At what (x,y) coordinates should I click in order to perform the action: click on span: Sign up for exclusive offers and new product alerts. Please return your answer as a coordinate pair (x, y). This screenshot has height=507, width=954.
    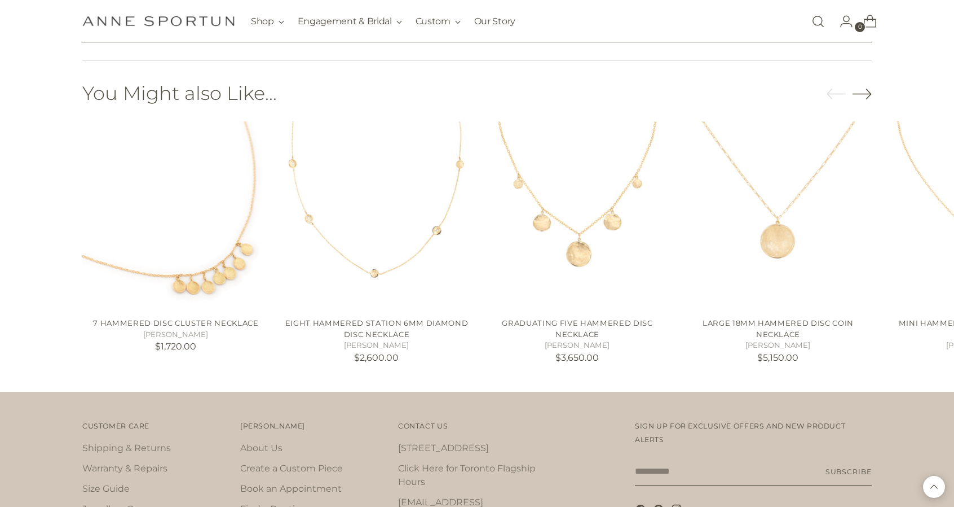
    Looking at the image, I should click on (740, 432).